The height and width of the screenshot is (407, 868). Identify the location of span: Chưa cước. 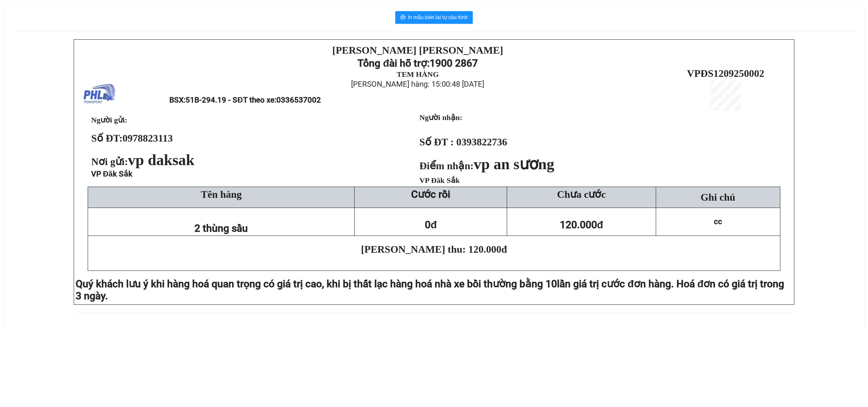
(581, 194).